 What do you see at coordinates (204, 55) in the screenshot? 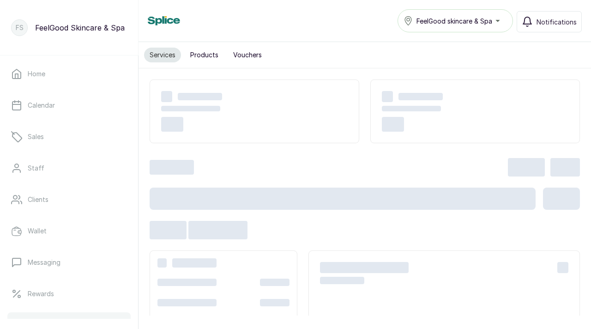
I see `button: Products` at bounding box center [204, 55].